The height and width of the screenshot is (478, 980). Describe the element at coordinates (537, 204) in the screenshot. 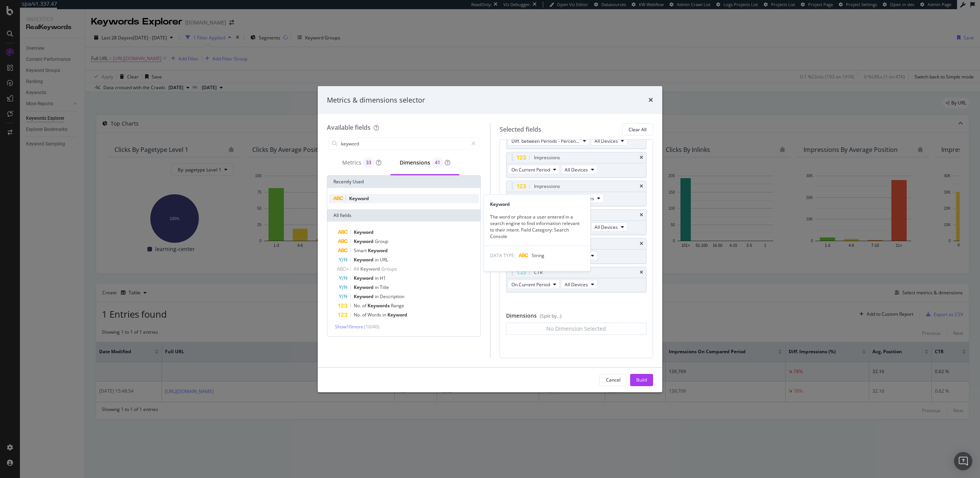

I see `div: Keyword` at that location.